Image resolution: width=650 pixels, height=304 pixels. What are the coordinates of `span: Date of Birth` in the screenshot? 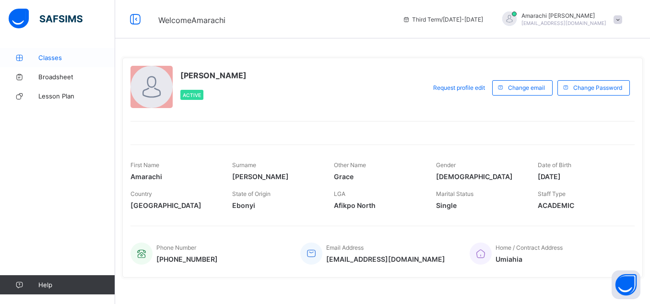 It's located at (555, 165).